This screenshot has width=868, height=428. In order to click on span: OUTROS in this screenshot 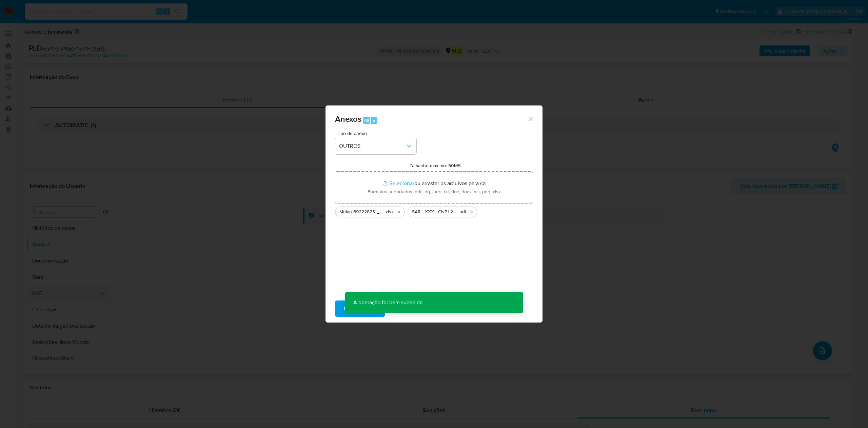, I will do `click(372, 146)`.